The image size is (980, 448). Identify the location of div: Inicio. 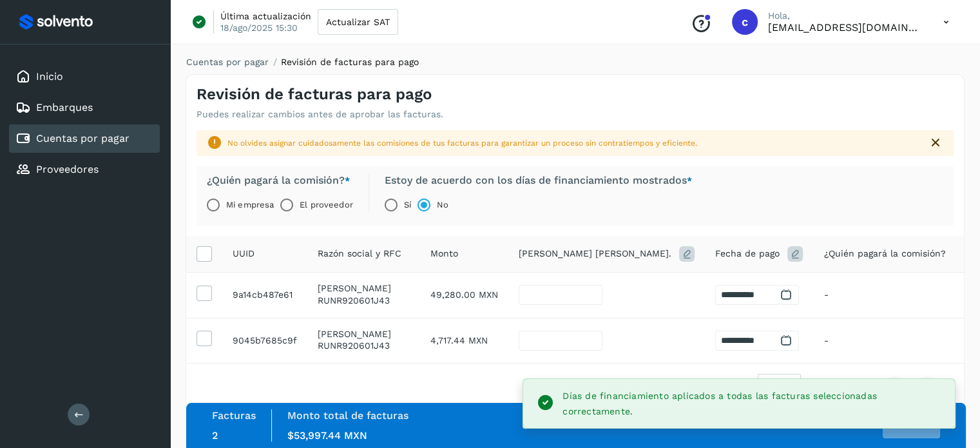
(85, 77).